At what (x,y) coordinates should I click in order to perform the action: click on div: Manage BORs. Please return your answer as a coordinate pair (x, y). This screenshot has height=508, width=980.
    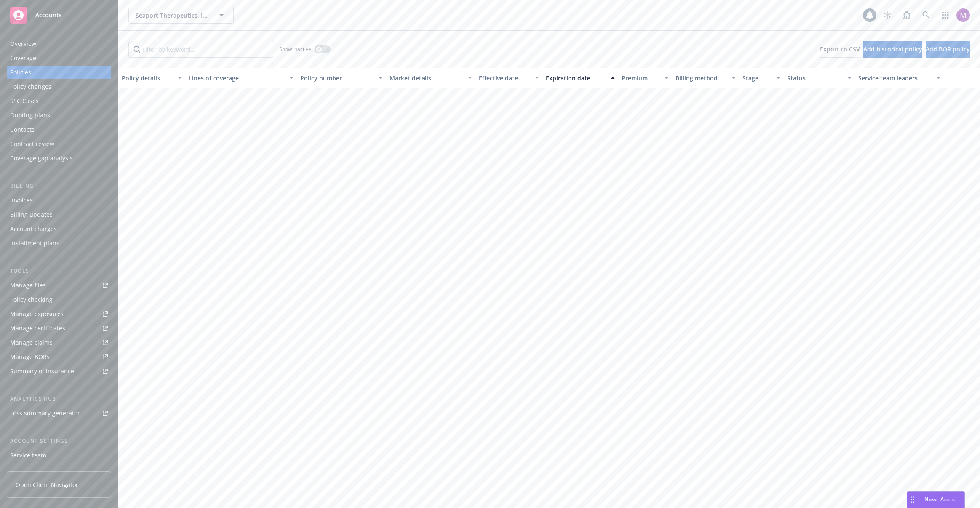
    Looking at the image, I should click on (30, 357).